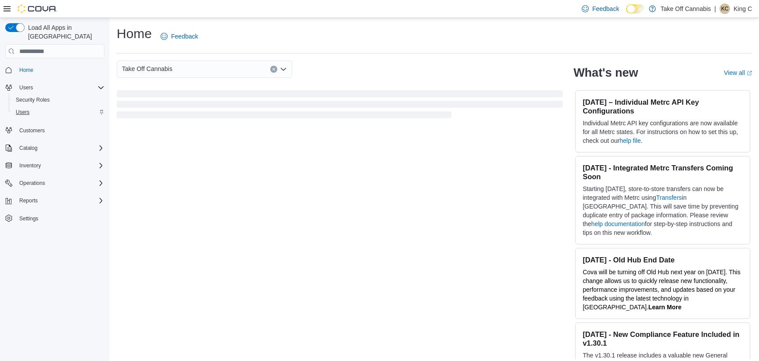 This screenshot has height=361, width=759. What do you see at coordinates (630, 141) in the screenshot?
I see `a: help file` at bounding box center [630, 141].